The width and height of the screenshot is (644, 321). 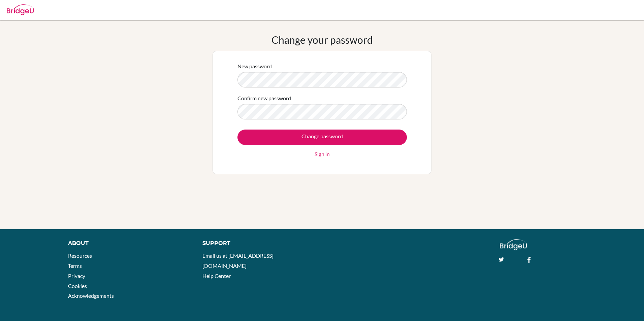 I want to click on a: Sign in, so click(x=322, y=154).